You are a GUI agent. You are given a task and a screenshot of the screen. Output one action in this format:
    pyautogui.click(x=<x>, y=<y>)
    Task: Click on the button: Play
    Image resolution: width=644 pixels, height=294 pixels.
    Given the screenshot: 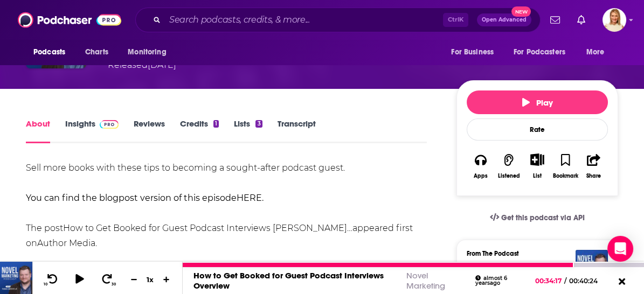 What is the action you would take?
    pyautogui.click(x=537, y=102)
    